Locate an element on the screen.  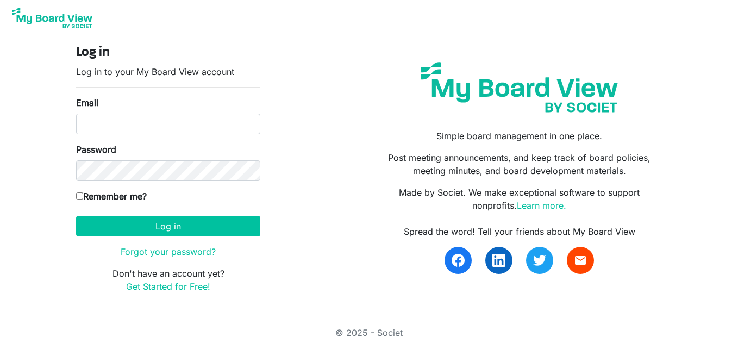
a: Get Started for Free! is located at coordinates (168, 286).